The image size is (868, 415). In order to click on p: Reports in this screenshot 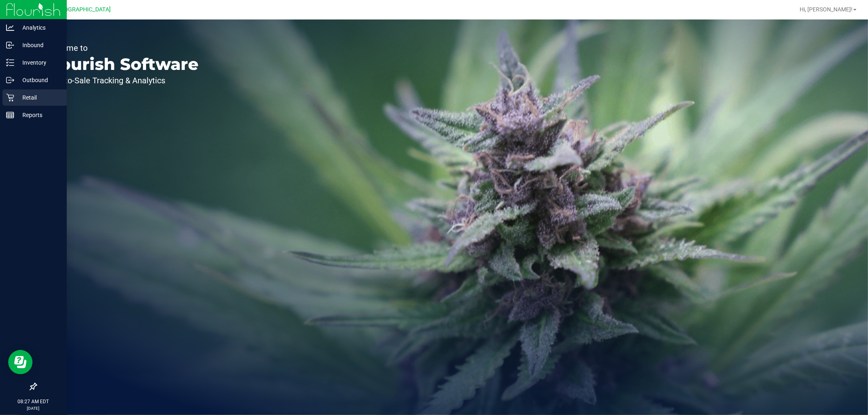, I will do `click(39, 115)`.